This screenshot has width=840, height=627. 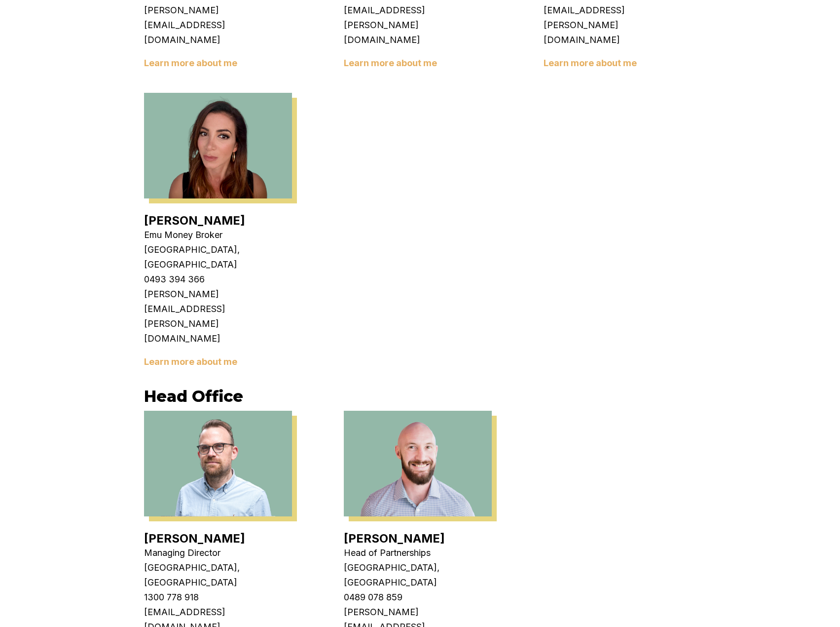 What do you see at coordinates (218, 463) in the screenshot?
I see `img: Matt Leeburn` at bounding box center [218, 463].